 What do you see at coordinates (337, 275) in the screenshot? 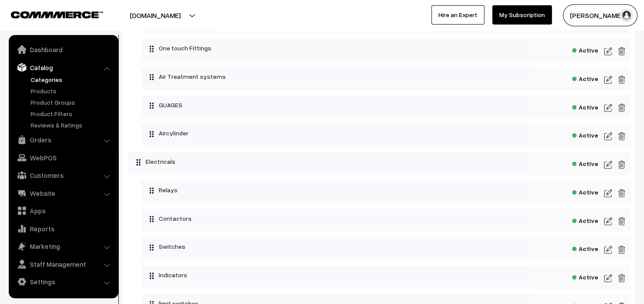
I see `div: Indicators` at bounding box center [337, 275].